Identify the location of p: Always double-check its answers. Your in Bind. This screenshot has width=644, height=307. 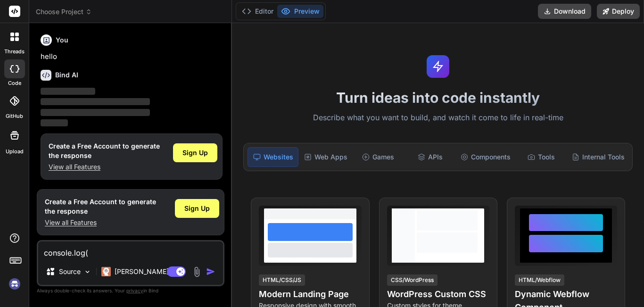
(130, 290).